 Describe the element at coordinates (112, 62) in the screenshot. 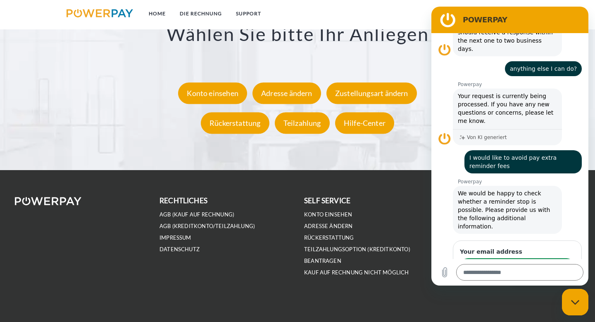

I see `span: anything else I can do?` at that location.